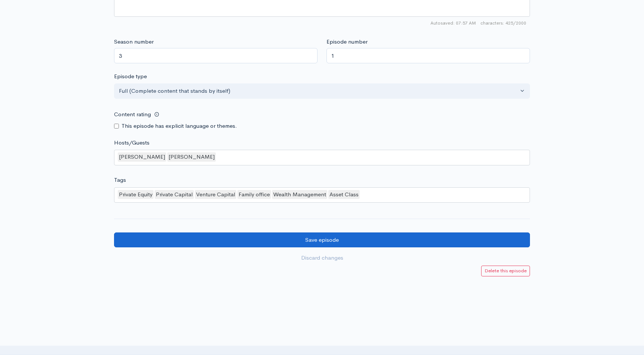 The width and height of the screenshot is (644, 355). I want to click on button: Full (Complete content that stands by itself), so click(322, 91).